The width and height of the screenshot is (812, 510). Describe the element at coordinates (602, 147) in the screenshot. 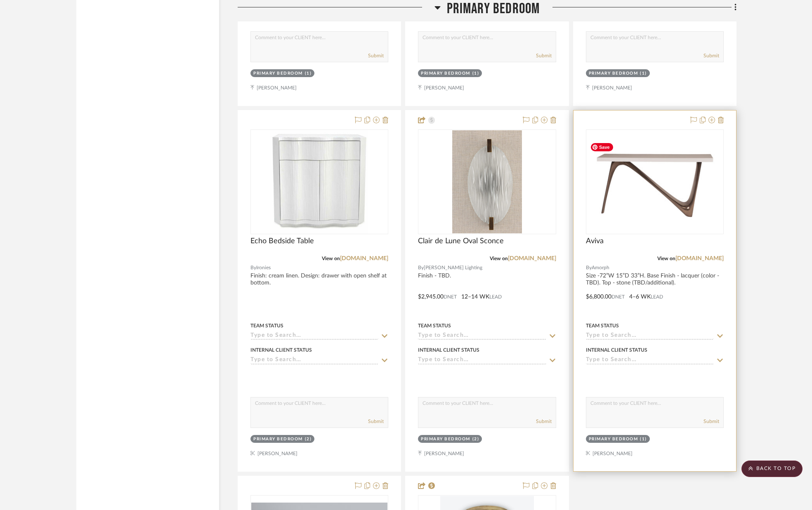

I see `span: Save` at that location.